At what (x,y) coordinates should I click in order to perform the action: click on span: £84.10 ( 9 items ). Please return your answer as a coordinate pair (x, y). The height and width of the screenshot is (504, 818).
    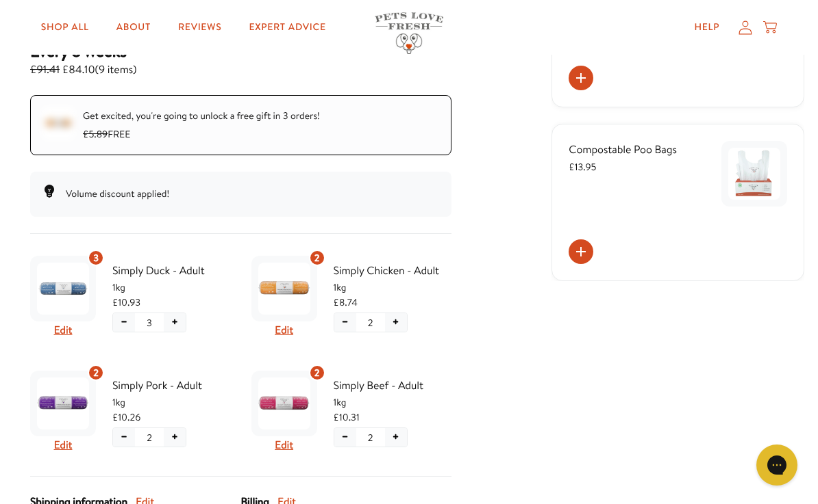
    Looking at the image, I should click on (83, 70).